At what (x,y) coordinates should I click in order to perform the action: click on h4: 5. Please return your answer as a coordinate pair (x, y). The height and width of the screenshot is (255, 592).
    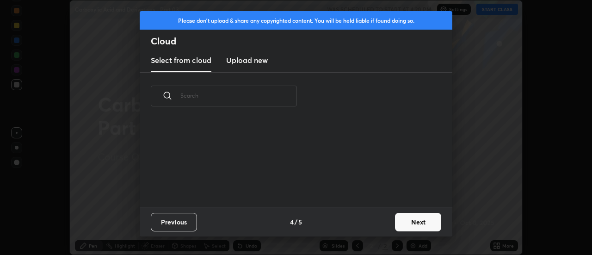
    Looking at the image, I should click on (300, 222).